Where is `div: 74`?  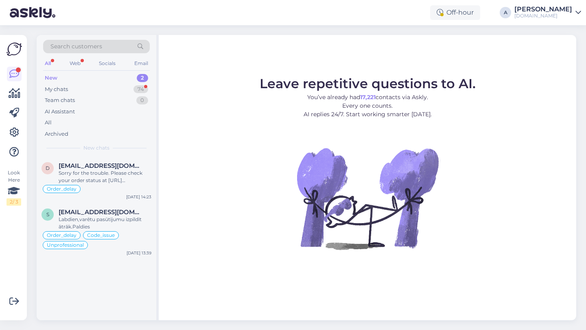 div: 74 is located at coordinates (141, 90).